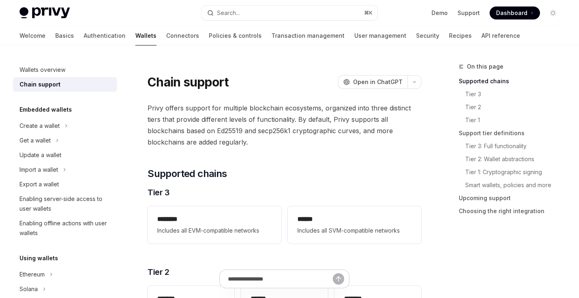  Describe the element at coordinates (46, 110) in the screenshot. I see `h5: Embedded wallets` at that location.